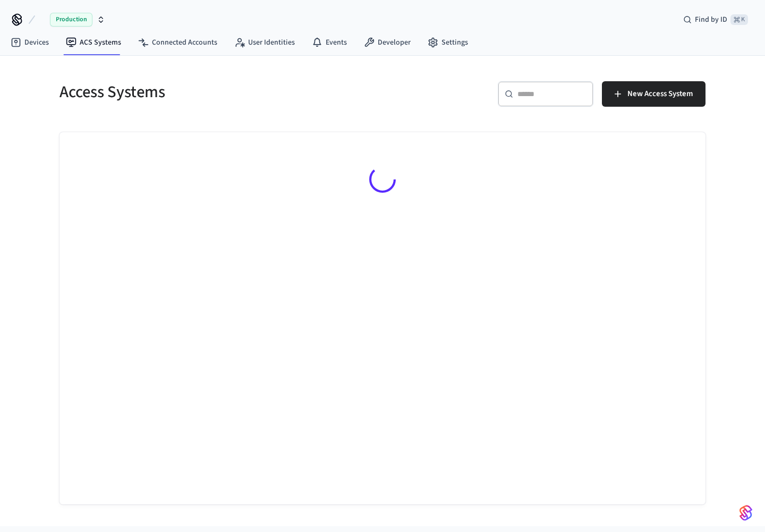  Describe the element at coordinates (177, 42) in the screenshot. I see `a: Connected Accounts` at that location.